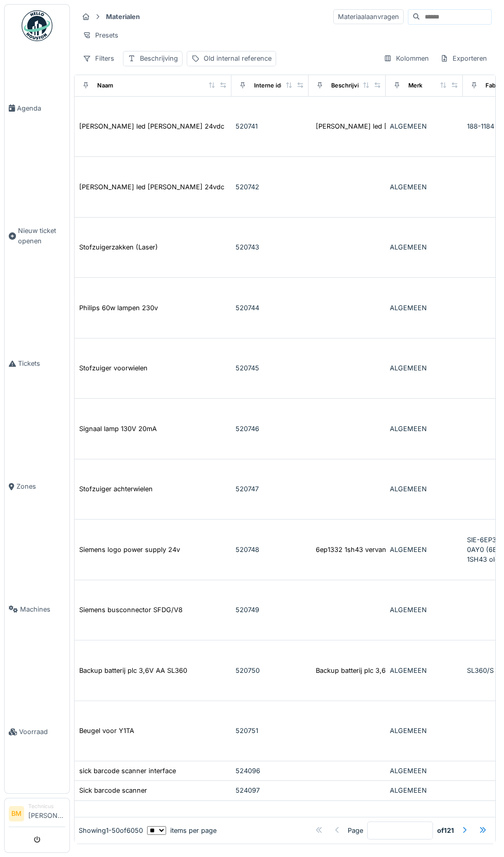 This screenshot has height=857, width=504. What do you see at coordinates (110, 830) in the screenshot?
I see `div: Showing 1 - 50 of 6050` at bounding box center [110, 830].